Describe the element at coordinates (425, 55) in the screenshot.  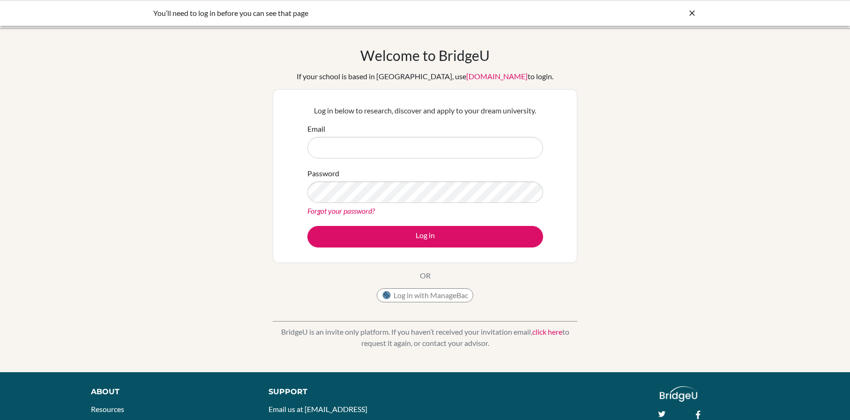
I see `h1: Welcome to BridgeU` at that location.